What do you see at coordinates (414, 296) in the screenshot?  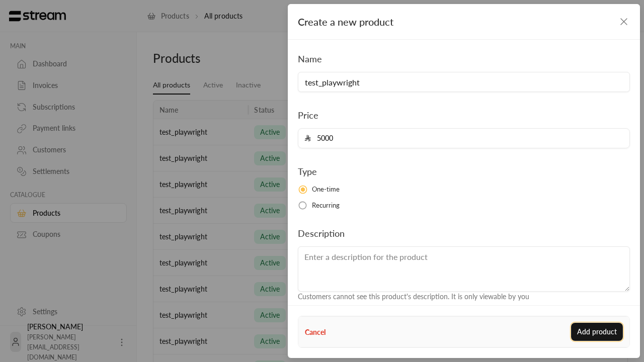 I see `span: Customers cannot see this product's description. It is only viewable by you` at bounding box center [414, 296].